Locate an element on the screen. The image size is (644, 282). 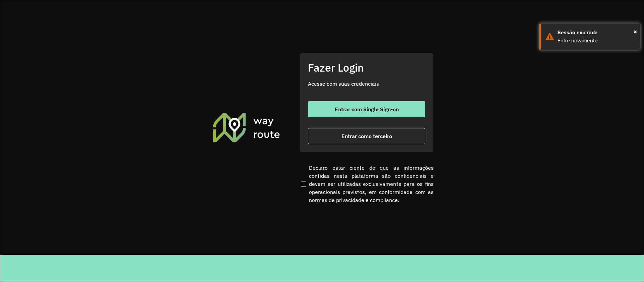
div: Sessão expirada is located at coordinates (596, 33).